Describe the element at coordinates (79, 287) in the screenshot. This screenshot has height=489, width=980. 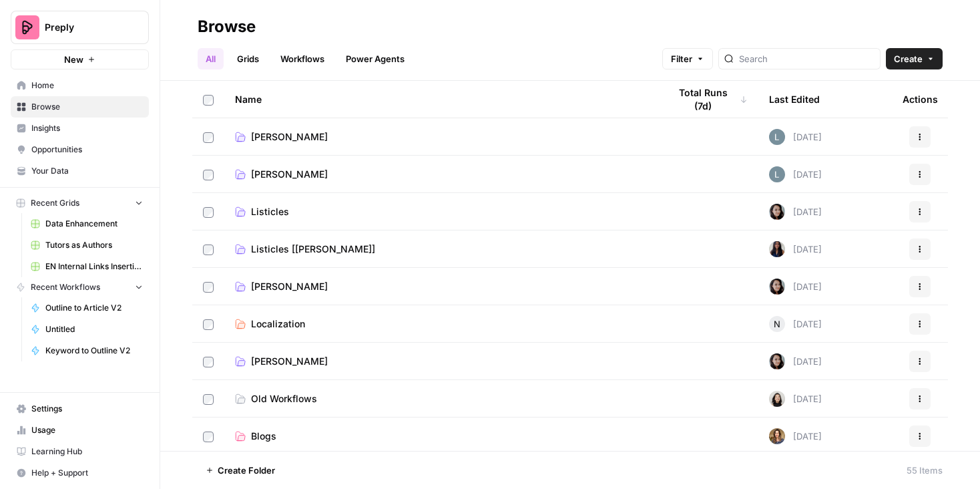
I see `button: Recent Workflows` at that location.